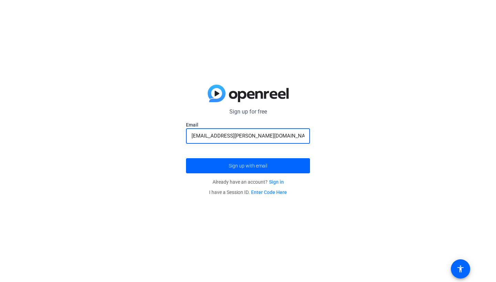  I want to click on a: Enter Code Here, so click(269, 193).